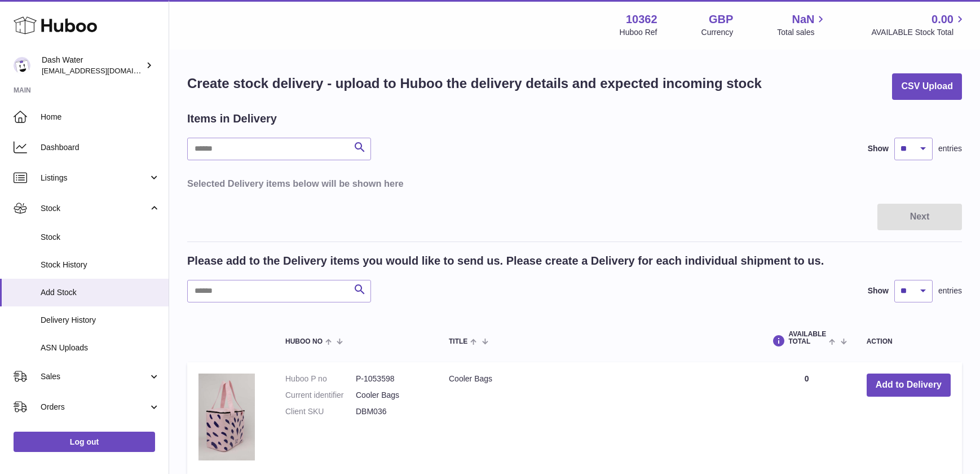 This screenshot has width=980, height=474. What do you see at coordinates (803, 19) in the screenshot?
I see `span: NaN` at bounding box center [803, 19].